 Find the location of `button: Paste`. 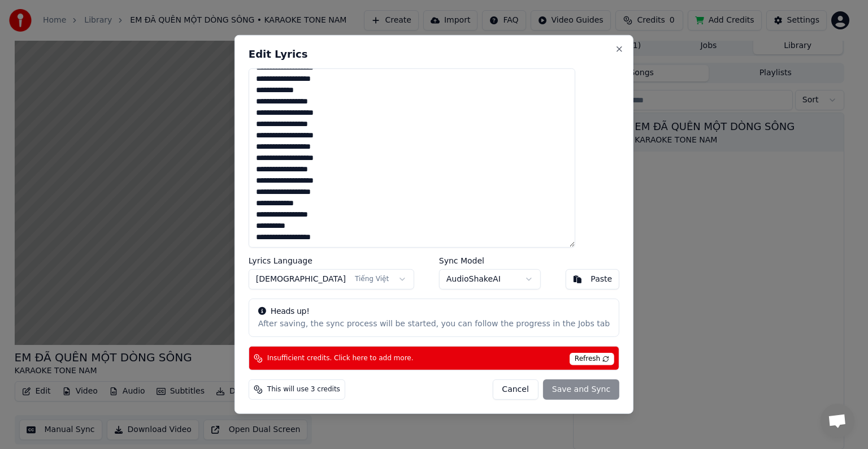

button: Paste is located at coordinates (592, 279).